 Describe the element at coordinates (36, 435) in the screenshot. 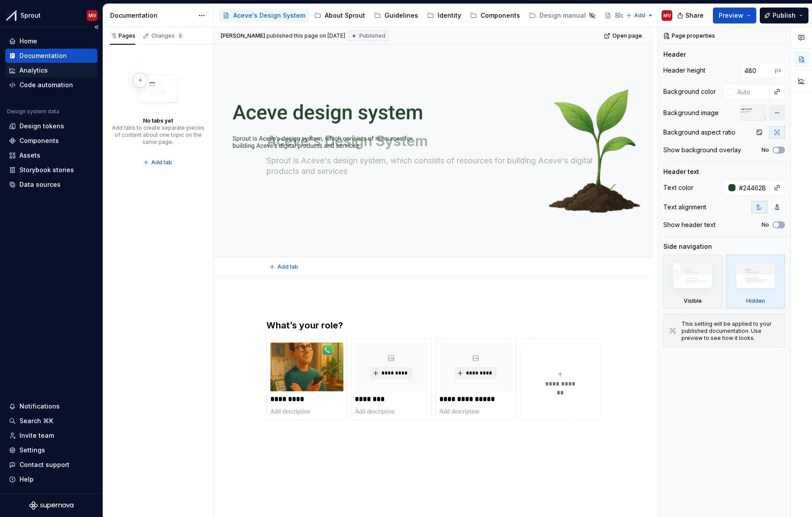

I see `div: Invite team` at that location.